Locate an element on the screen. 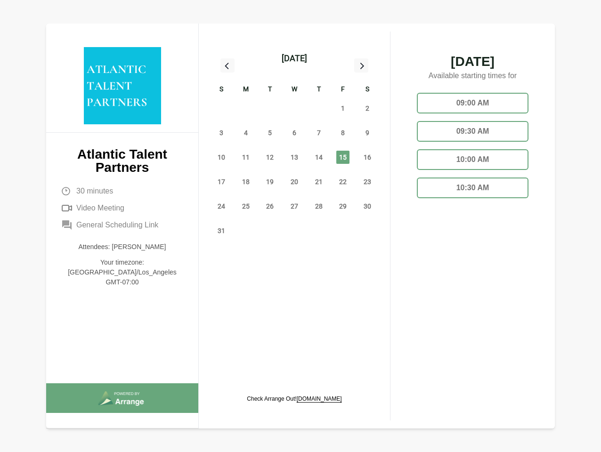 Image resolution: width=601 pixels, height=452 pixels. span: General Scheduling Link is located at coordinates (117, 225).